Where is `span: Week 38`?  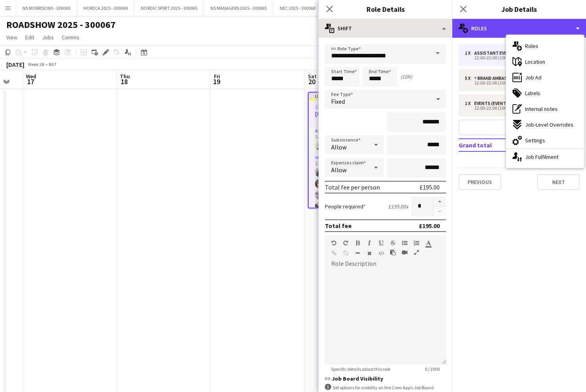 span: Week 38 is located at coordinates (36, 64).